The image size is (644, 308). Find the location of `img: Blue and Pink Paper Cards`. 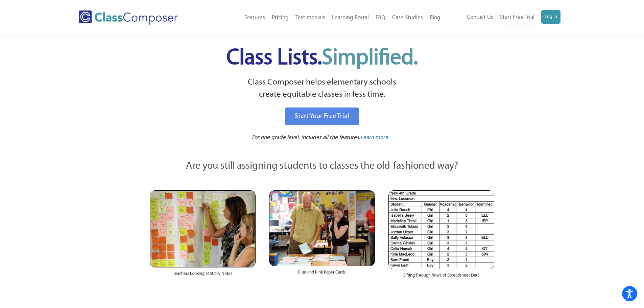

img: Blue and Pink Paper Cards is located at coordinates (322, 228).